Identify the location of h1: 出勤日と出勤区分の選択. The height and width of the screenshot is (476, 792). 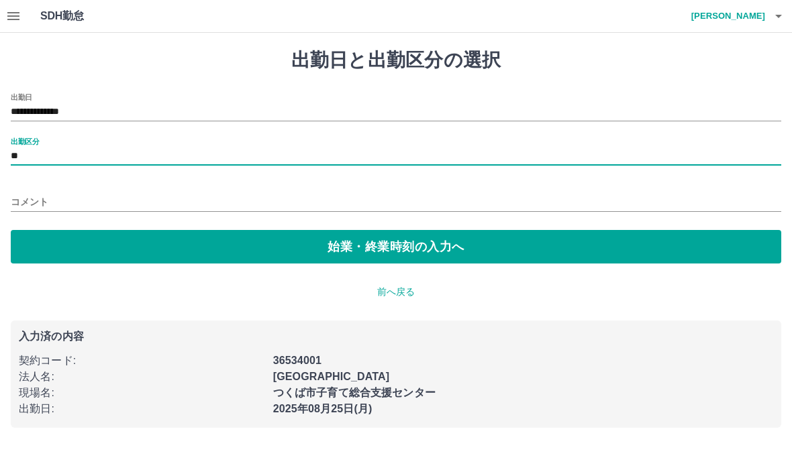
(396, 60).